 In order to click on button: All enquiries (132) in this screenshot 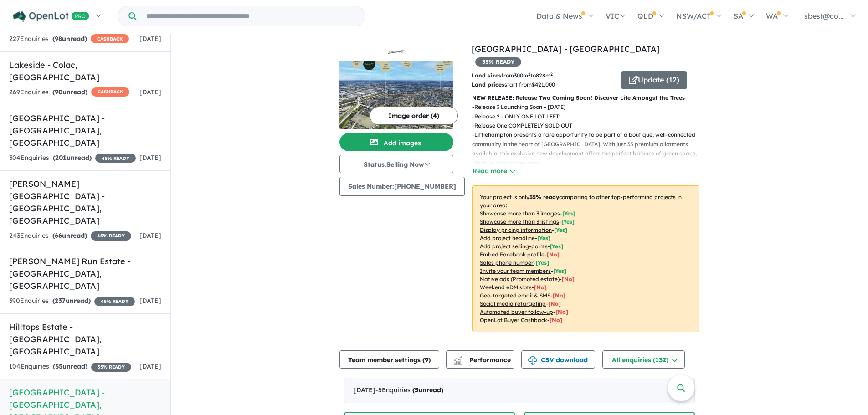, I will do `click(643, 359)`.